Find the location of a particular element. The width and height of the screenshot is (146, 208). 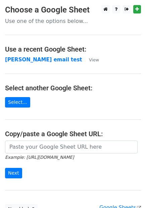

h4: Use a recent Google Sheet: is located at coordinates (73, 49).